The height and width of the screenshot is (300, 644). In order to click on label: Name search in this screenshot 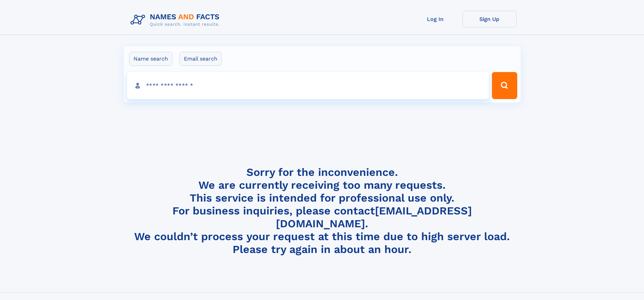, I will do `click(151, 59)`.